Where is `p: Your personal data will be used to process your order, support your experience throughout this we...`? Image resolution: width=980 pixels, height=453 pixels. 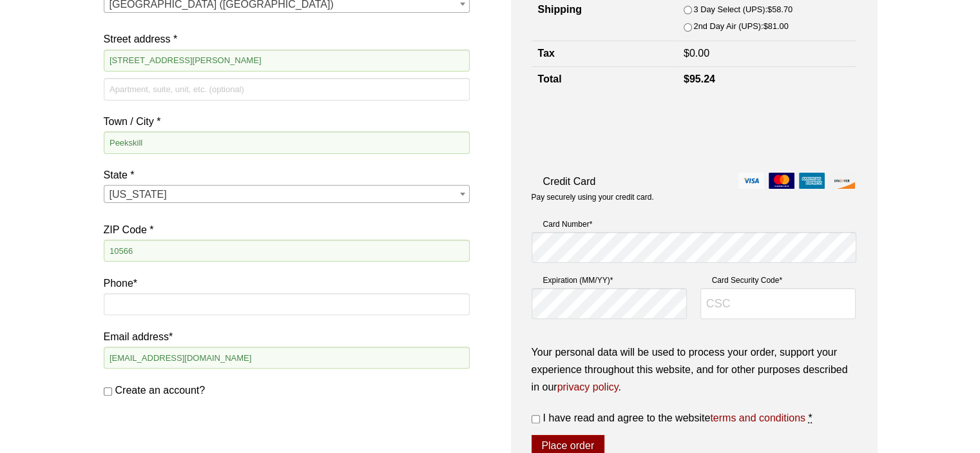 p: Your personal data will be used to process your order, support your experience throughout this we... is located at coordinates (694, 370).